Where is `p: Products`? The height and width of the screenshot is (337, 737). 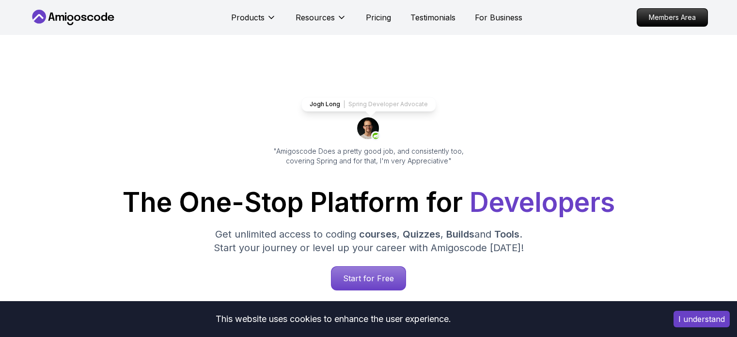
p: Products is located at coordinates (247, 17).